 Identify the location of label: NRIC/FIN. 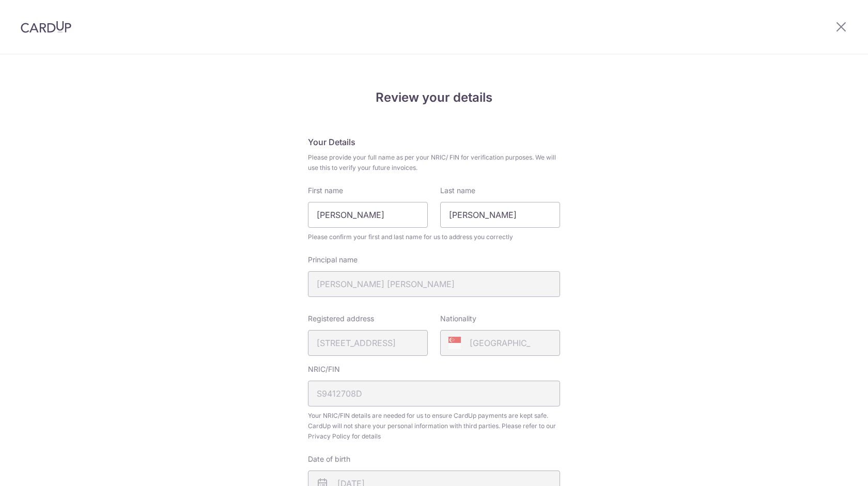
(324, 370).